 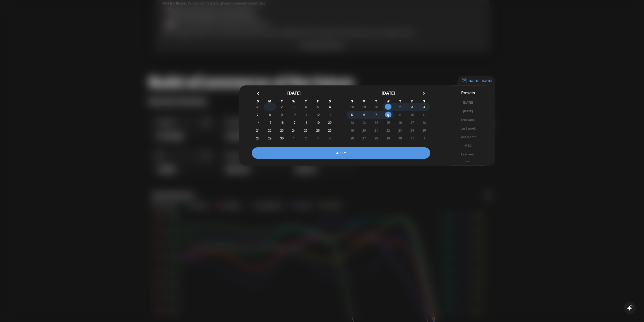 What do you see at coordinates (330, 107) in the screenshot?
I see `button: 6` at bounding box center [330, 107].